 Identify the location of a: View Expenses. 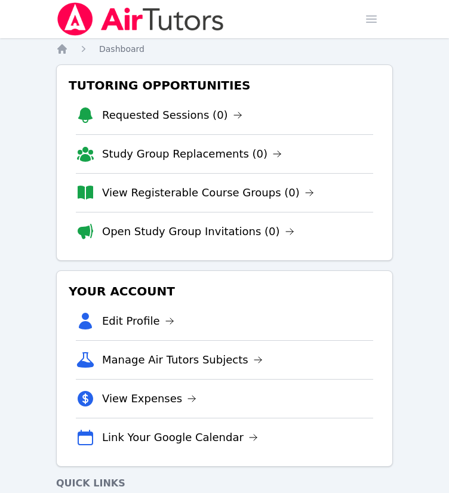
(149, 399).